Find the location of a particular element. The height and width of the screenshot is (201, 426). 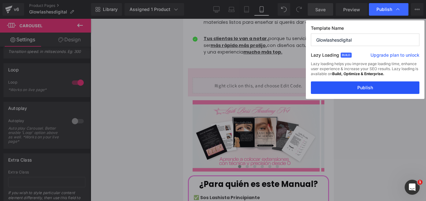

strong: mucho más top. is located at coordinates (80, 33).